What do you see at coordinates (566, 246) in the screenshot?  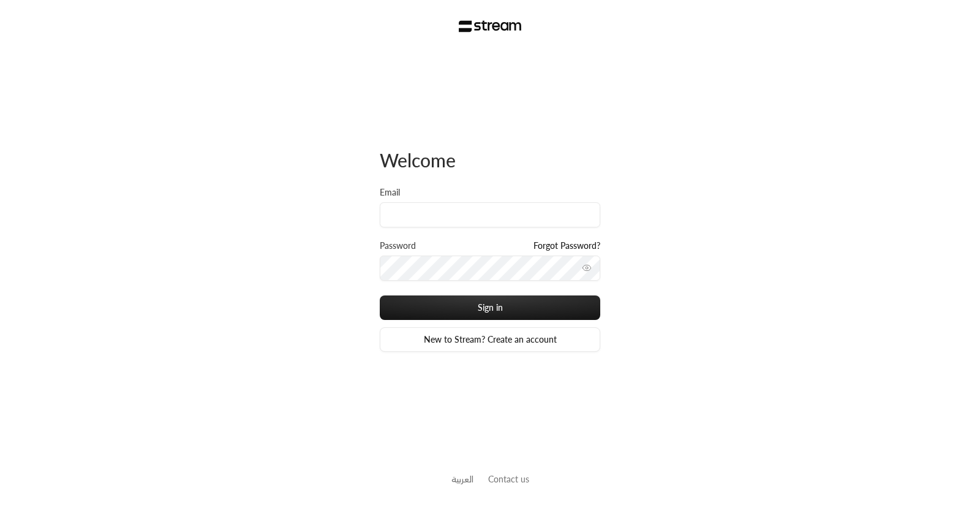 I see `a: Forgot Password?` at bounding box center [566, 246].